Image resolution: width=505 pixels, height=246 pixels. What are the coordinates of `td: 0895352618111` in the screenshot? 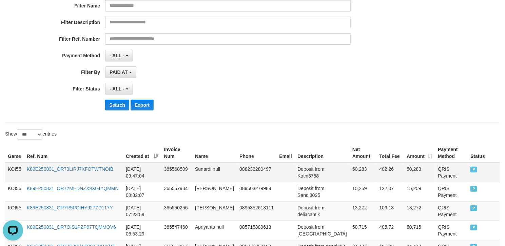 It's located at (256, 211).